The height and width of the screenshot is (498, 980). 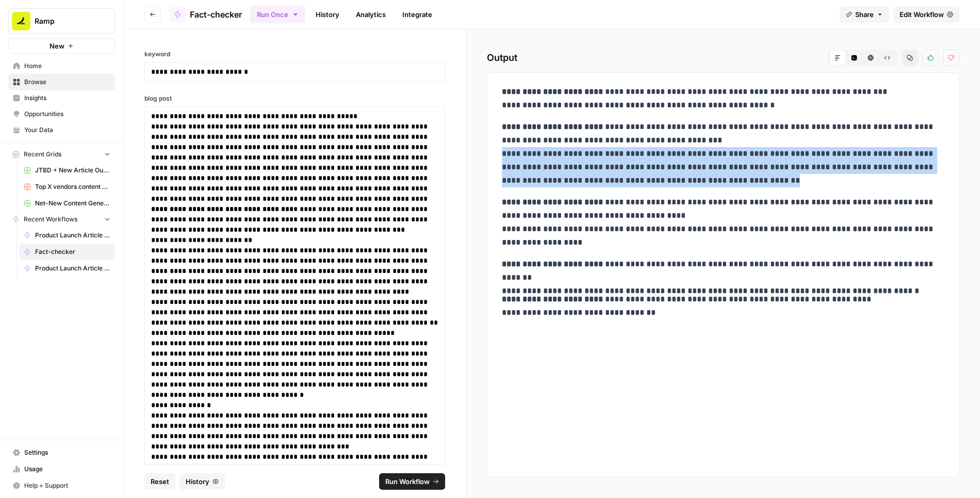 What do you see at coordinates (203, 481) in the screenshot?
I see `button: History` at bounding box center [203, 481].